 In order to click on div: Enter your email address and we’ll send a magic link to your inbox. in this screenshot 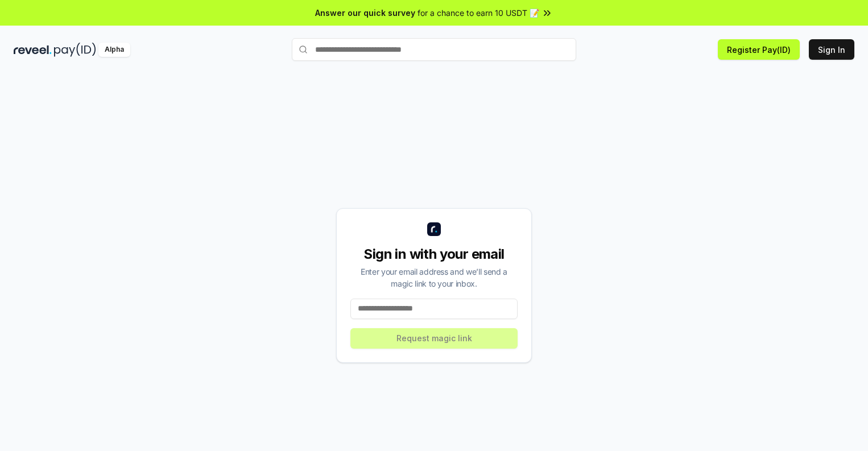, I will do `click(434, 277)`.